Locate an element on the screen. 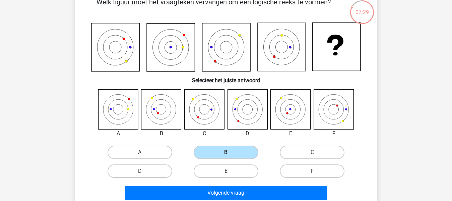 This screenshot has height=201, width=452. label: C is located at coordinates (312, 152).